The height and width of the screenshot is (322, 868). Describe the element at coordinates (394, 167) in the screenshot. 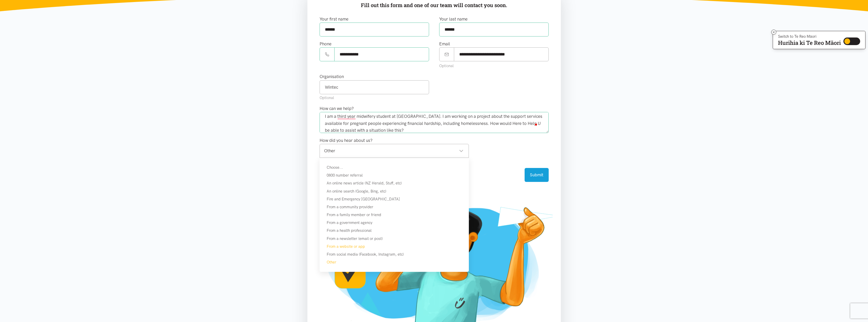

I see `div: Choose...` at that location.